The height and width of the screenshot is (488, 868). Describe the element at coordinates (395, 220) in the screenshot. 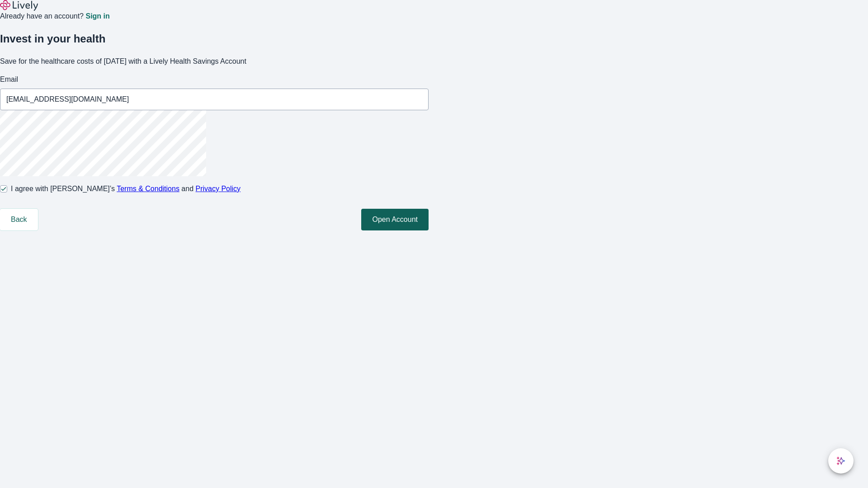

I see `button: Open Account` at that location.